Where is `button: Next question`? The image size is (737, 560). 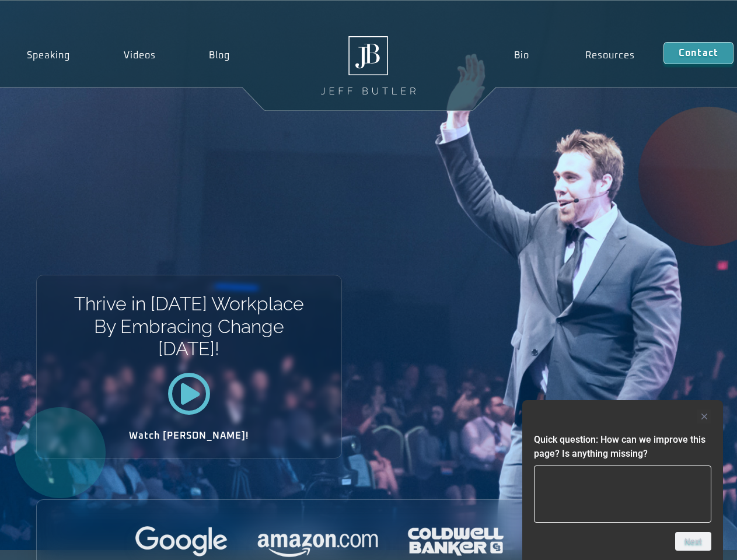 button: Next question is located at coordinates (693, 541).